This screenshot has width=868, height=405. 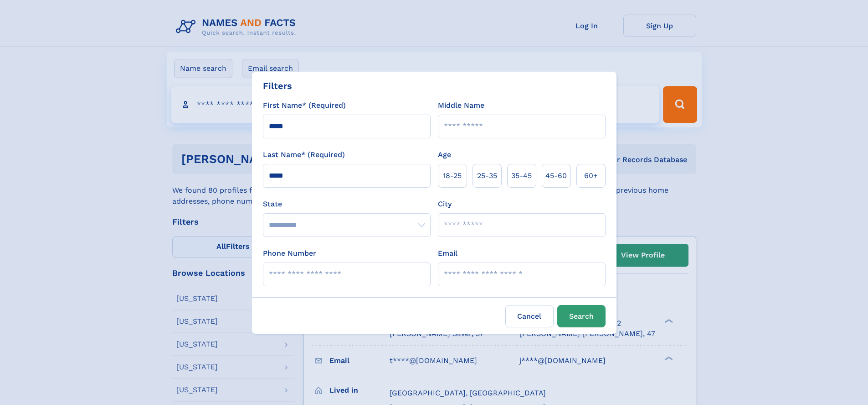 What do you see at coordinates (581, 316) in the screenshot?
I see `button: Search` at bounding box center [581, 316].